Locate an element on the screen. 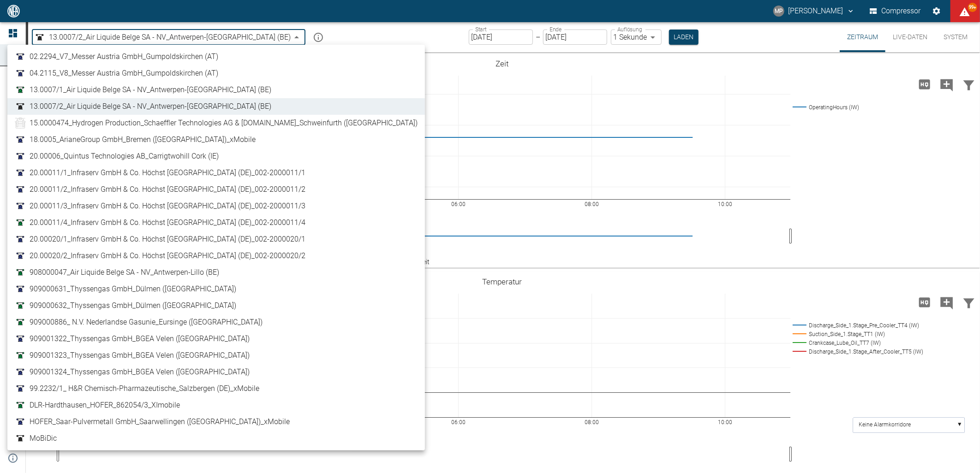 This screenshot has height=473, width=980. a: DLR-Hardthausen_HOFER_862054/3_XImobile is located at coordinates (216, 406).